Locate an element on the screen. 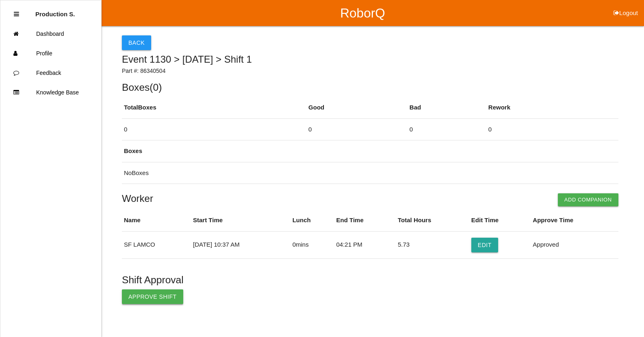  button: Edit is located at coordinates (485, 245).